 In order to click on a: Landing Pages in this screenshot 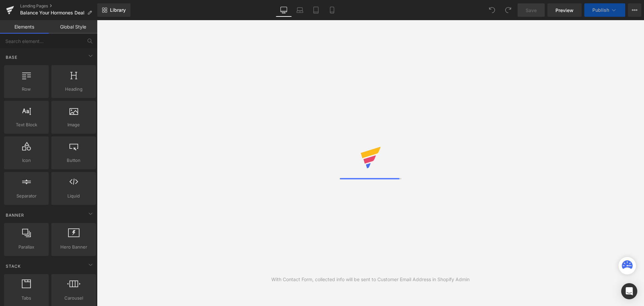, I will do `click(59, 6)`.